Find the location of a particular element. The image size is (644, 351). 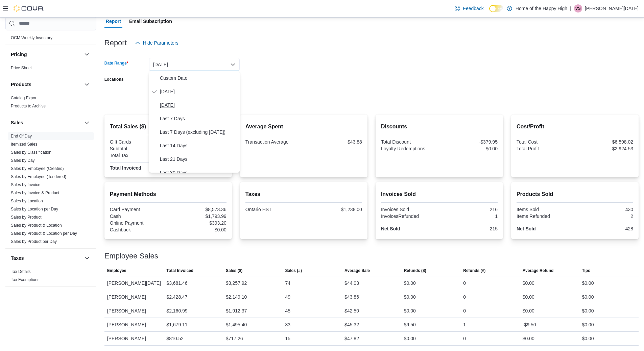

span: Catalog Export is located at coordinates (24, 98).